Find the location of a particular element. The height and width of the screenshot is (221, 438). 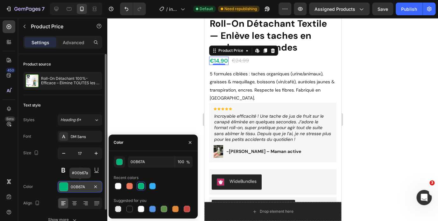

div: Publish is located at coordinates (409, 9).